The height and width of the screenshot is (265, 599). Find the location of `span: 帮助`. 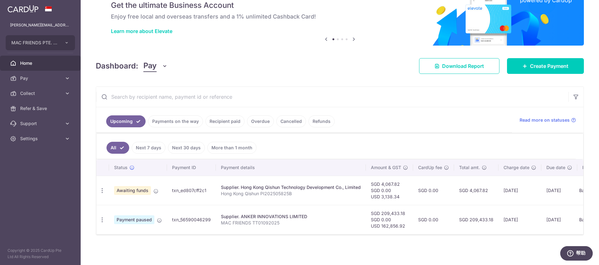

span: 帮助 is located at coordinates (21, 7).